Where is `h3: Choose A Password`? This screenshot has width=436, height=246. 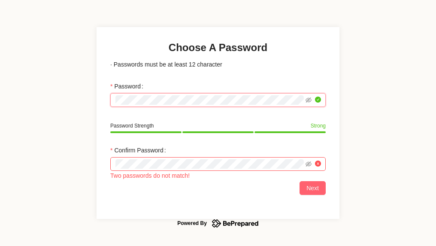 h3: Choose A Password is located at coordinates (218, 48).